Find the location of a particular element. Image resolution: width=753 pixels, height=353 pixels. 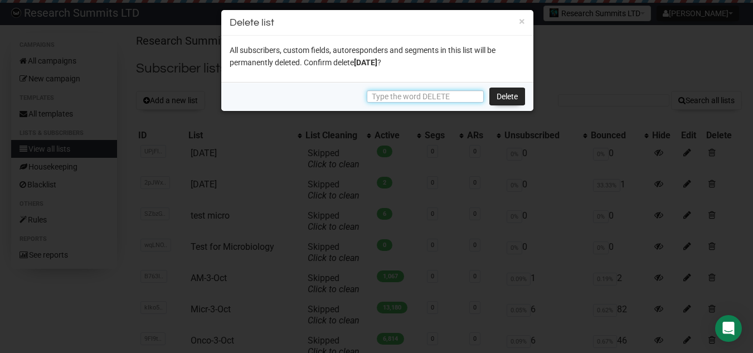

input: Type the word DELETE is located at coordinates (426, 96).